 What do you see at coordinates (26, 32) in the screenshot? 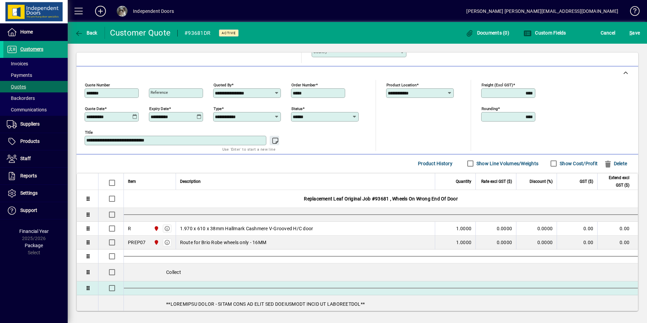
I see `span: Home` at bounding box center [26, 32].